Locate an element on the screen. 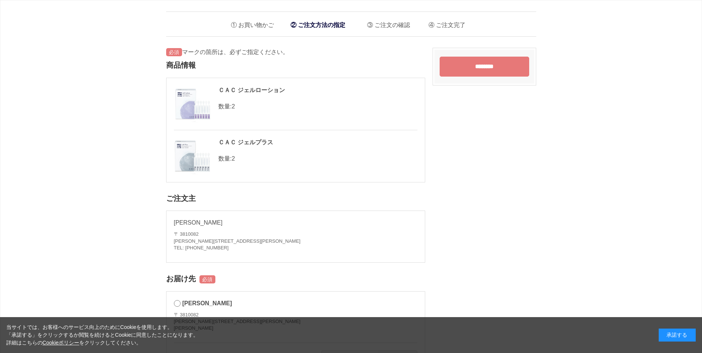 The image size is (702, 353). li: お買い物かご is located at coordinates (250, 23).